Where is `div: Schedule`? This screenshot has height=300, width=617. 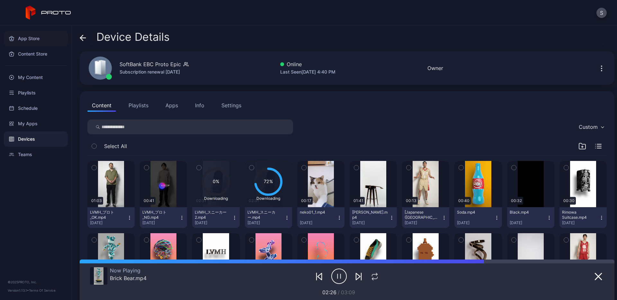
div: Schedule is located at coordinates (36, 108).